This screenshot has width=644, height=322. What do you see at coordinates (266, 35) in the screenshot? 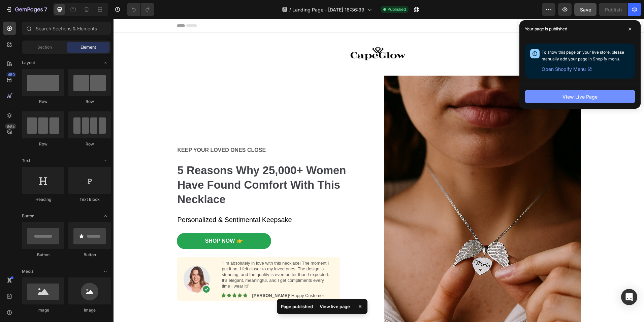
I see `img: gempages_568613204704363552-5c88e99c-e625-4270-b149-21f771cf9c7f.png` at bounding box center [266, 35].